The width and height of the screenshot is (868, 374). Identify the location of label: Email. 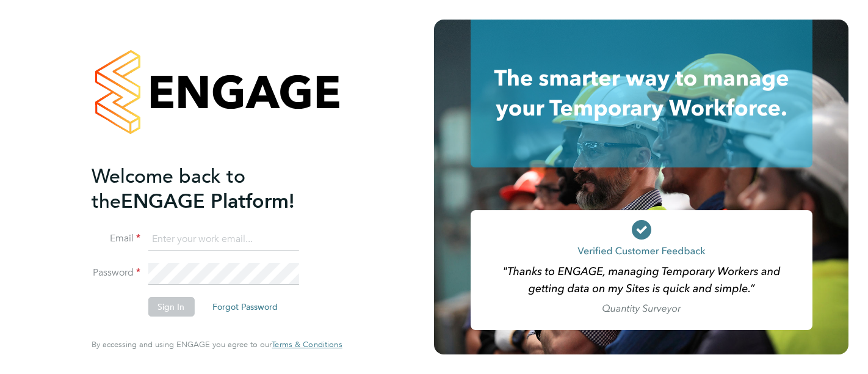
(116, 238).